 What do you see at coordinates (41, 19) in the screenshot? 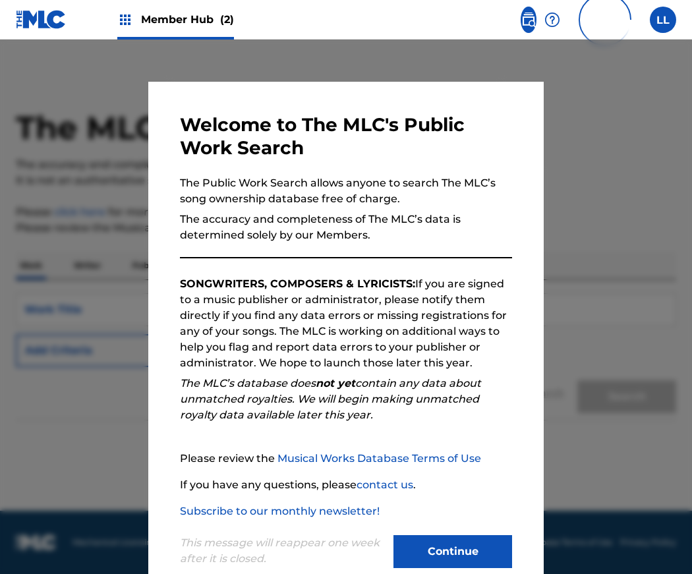
I see `img: MLC Logo` at bounding box center [41, 19].